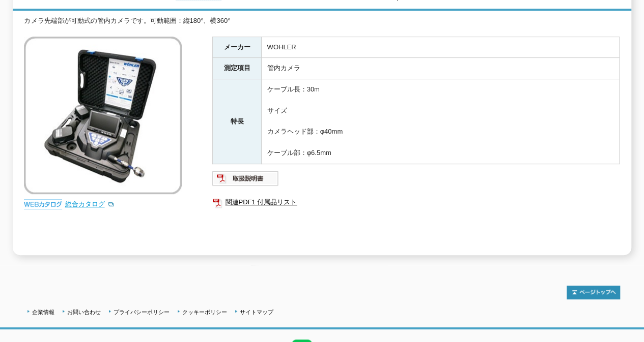 Image resolution: width=644 pixels, height=342 pixels. Describe the element at coordinates (322, 21) in the screenshot. I see `div: カメラ先端部が可動式の管内カメラです。可動範囲：縦180°、横360°` at that location.